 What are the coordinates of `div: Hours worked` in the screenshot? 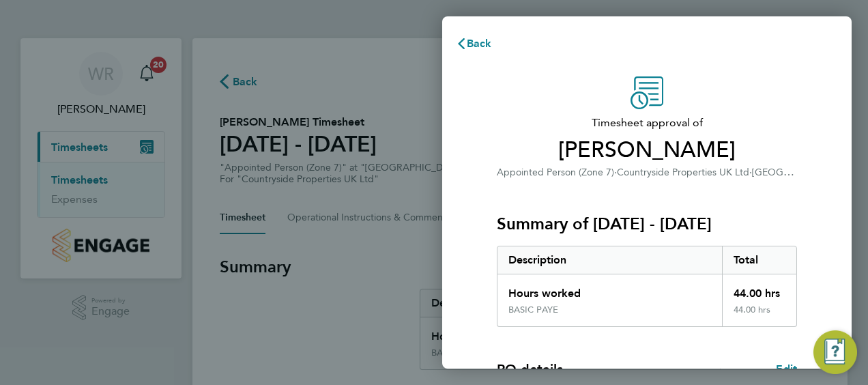 It's located at (610, 289).